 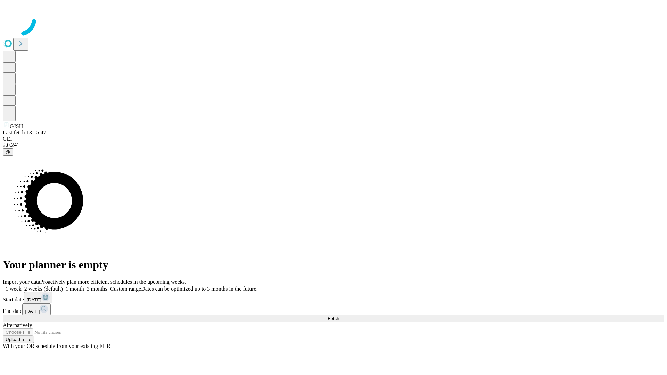 What do you see at coordinates (334, 309) in the screenshot?
I see `div: End date` at bounding box center [334, 309].